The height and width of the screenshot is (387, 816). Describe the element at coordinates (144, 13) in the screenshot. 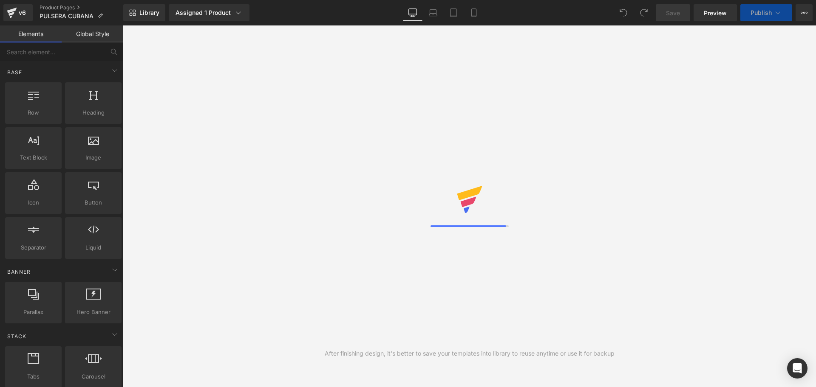

I see `a: New Library` at that location.